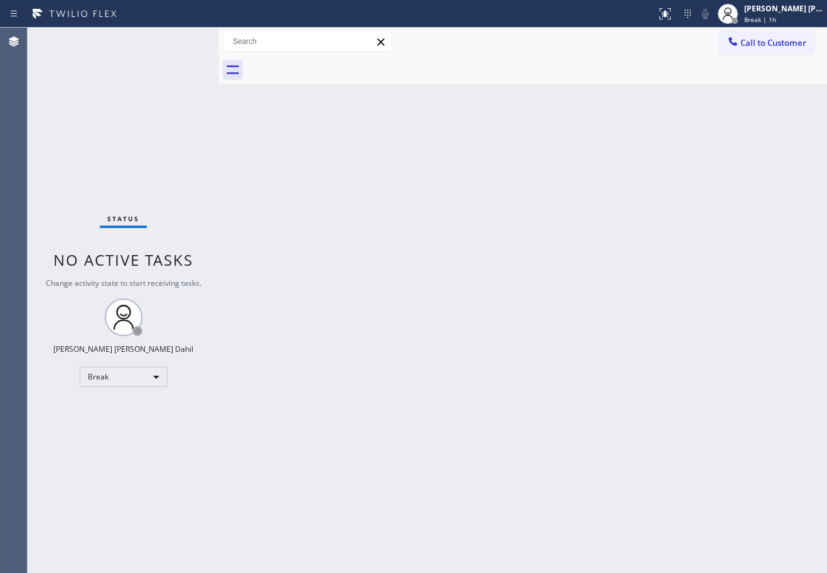 Image resolution: width=827 pixels, height=573 pixels. I want to click on button: Call to Customer, so click(767, 43).